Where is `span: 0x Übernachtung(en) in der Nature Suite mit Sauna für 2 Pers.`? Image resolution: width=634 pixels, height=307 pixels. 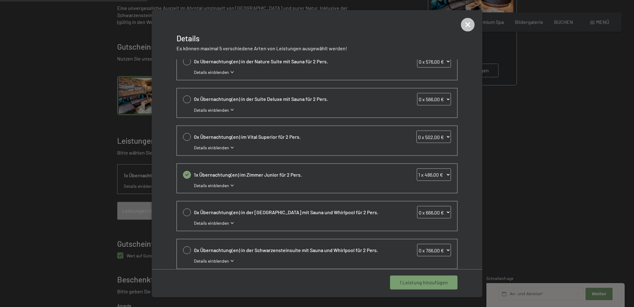
span: 0x Übernachtung(en) in der Nature Suite mit Sauna für 2 Pers. is located at coordinates (290, 61).